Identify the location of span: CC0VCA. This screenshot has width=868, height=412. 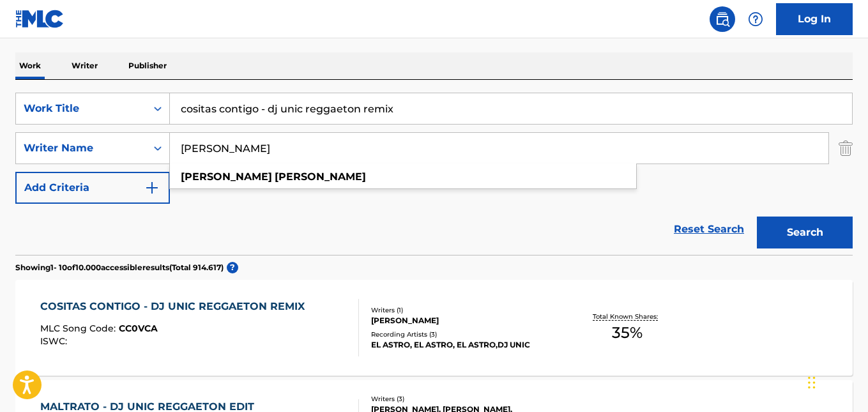
(138, 328).